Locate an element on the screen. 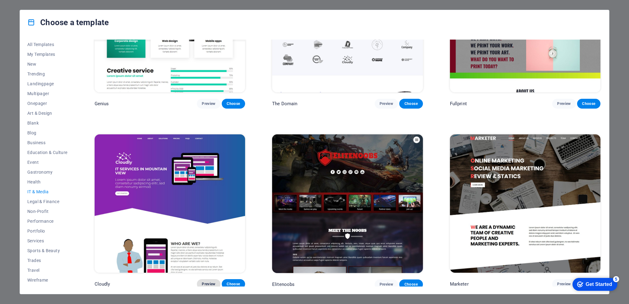 The width and height of the screenshot is (629, 304). span: Trades is located at coordinates (47, 261).